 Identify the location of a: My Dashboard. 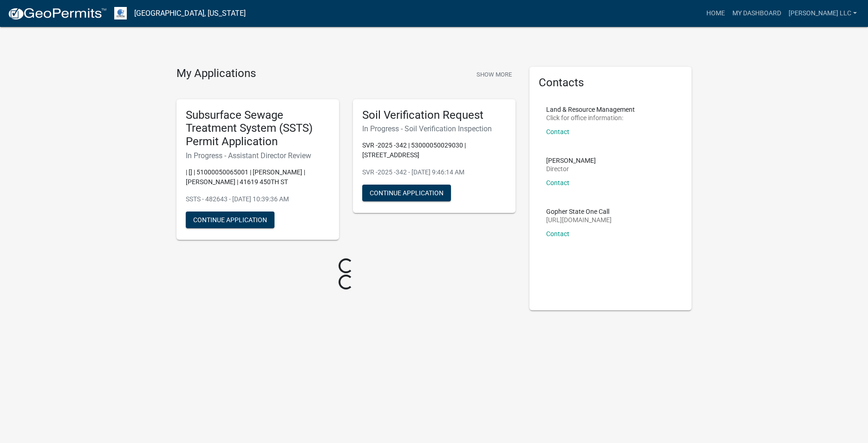
(756, 14).